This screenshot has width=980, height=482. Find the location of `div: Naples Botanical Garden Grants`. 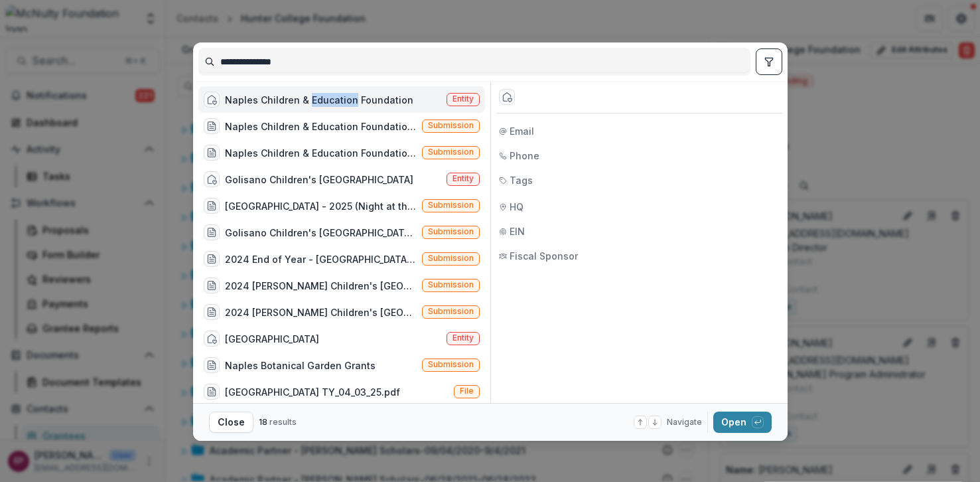

div: Naples Botanical Garden Grants is located at coordinates (300, 365).